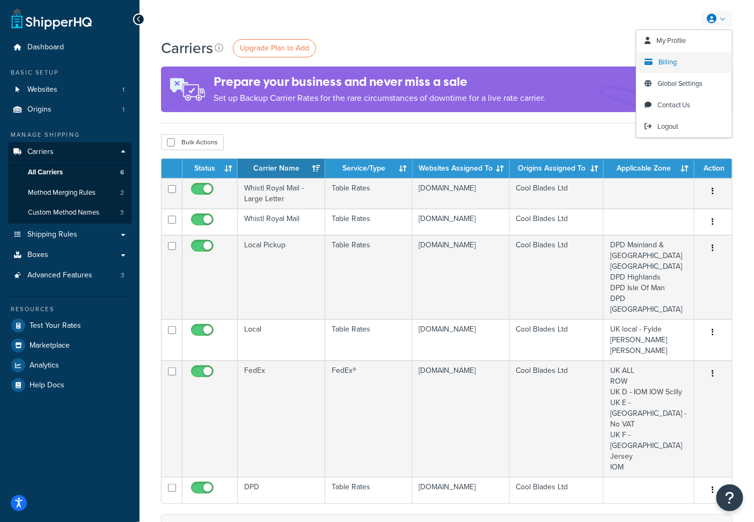  Describe the element at coordinates (70, 90) in the screenshot. I see `li: Websites` at that location.